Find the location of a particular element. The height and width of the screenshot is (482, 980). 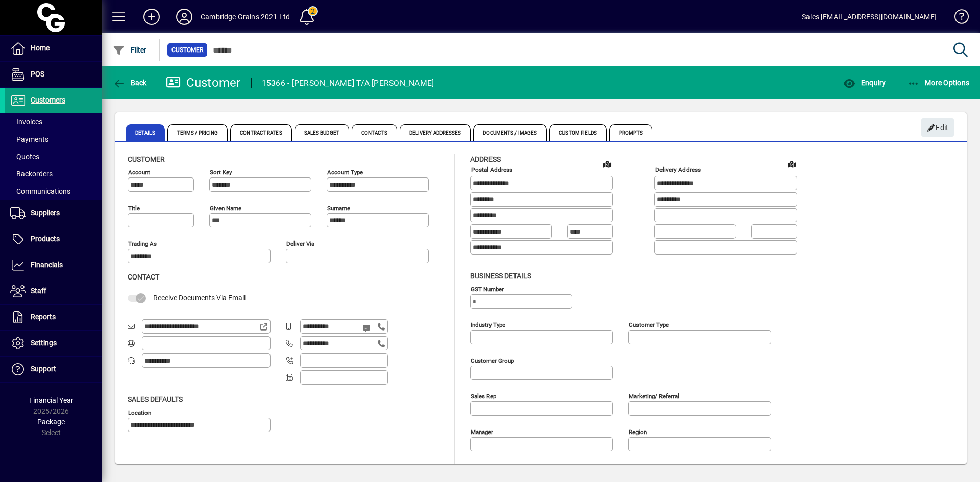

mat-label: Industry type is located at coordinates (488, 325).